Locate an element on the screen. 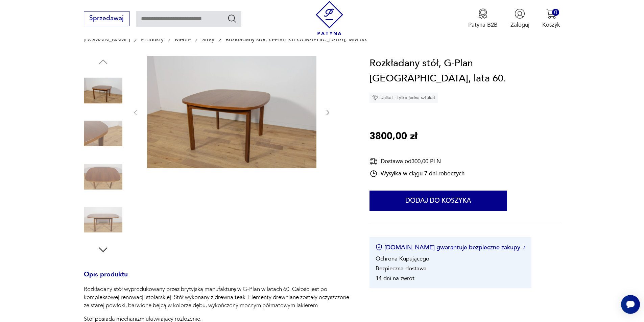  li: Ochrona Kupującego is located at coordinates (402, 259).